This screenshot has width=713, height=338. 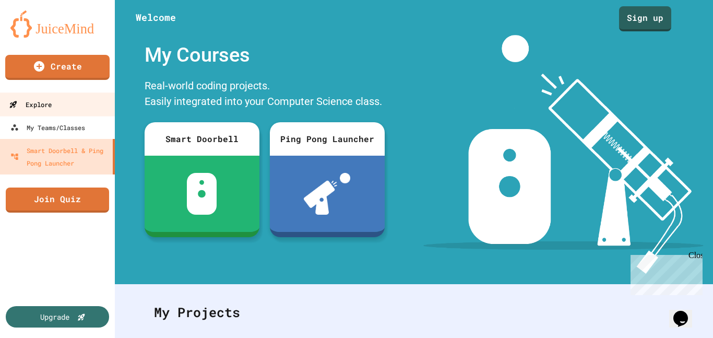 I want to click on a: Join Quiz, so click(x=57, y=200).